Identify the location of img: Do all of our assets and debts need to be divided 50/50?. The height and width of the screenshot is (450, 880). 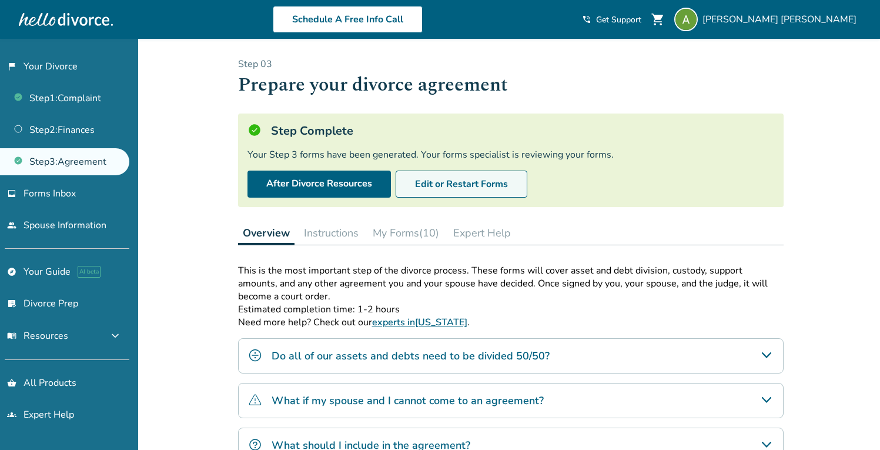
(255, 355).